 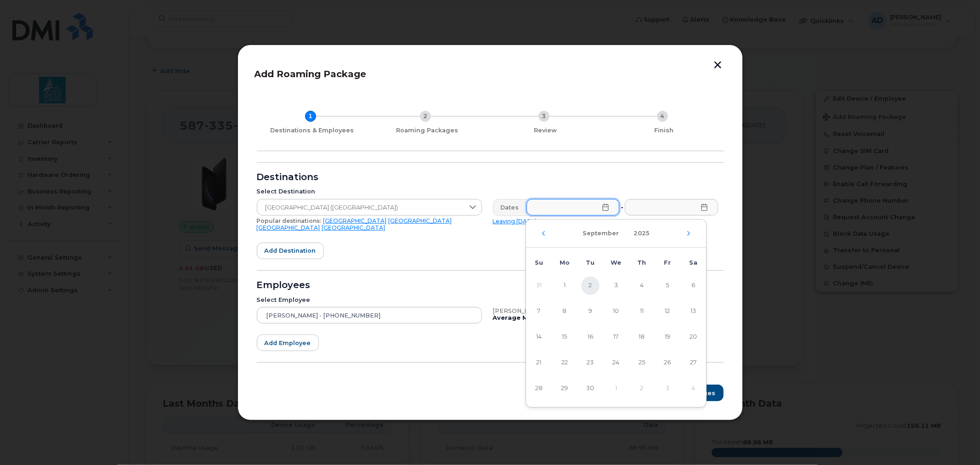 What do you see at coordinates (616, 312) in the screenshot?
I see `span: 10` at bounding box center [616, 312].